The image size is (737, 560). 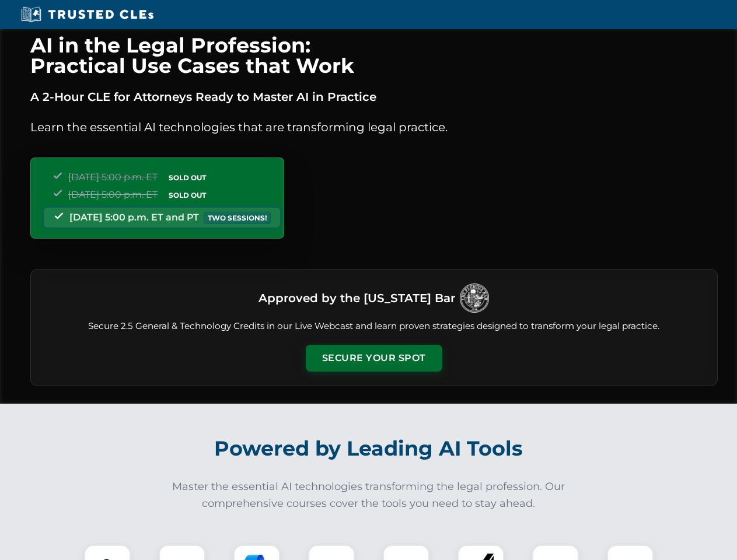 I want to click on img: Logo, so click(x=474, y=298).